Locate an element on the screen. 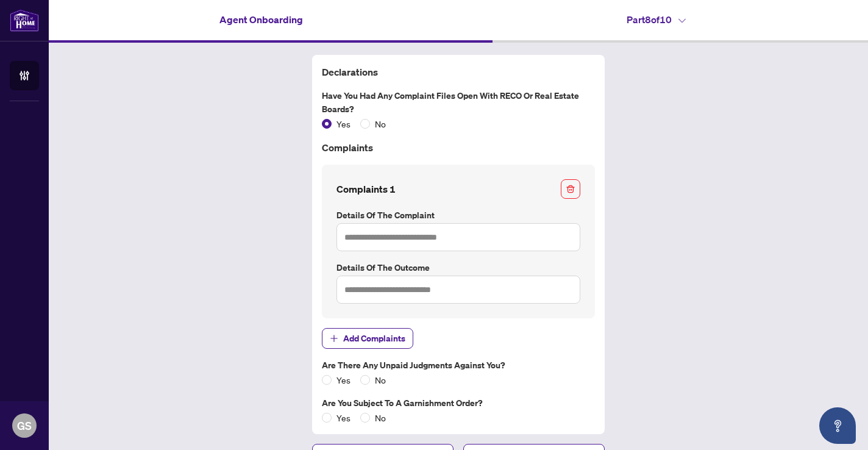  span: Add Complaints is located at coordinates (374, 338).